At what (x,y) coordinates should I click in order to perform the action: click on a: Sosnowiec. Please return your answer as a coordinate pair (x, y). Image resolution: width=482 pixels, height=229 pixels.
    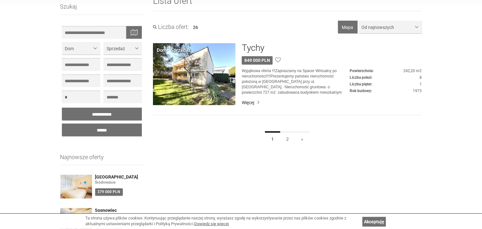
    Looking at the image, I should click on (119, 210).